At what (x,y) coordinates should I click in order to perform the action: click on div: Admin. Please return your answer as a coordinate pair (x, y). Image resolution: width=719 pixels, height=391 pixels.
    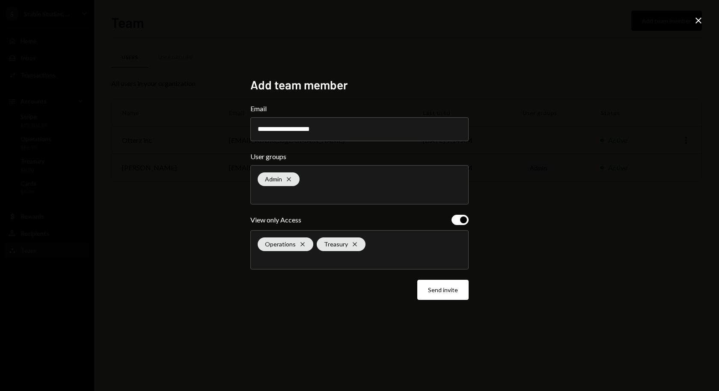
    Looking at the image, I should click on (278, 179).